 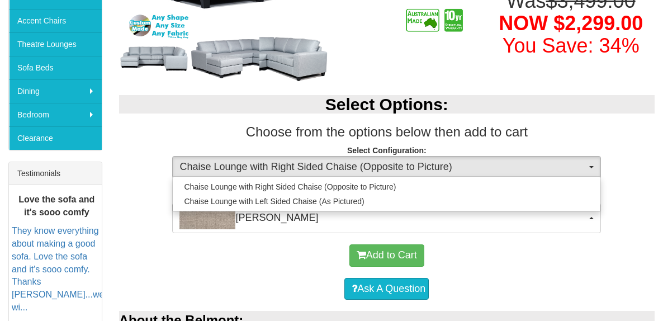 I want to click on a: Sofa Beds, so click(x=55, y=68).